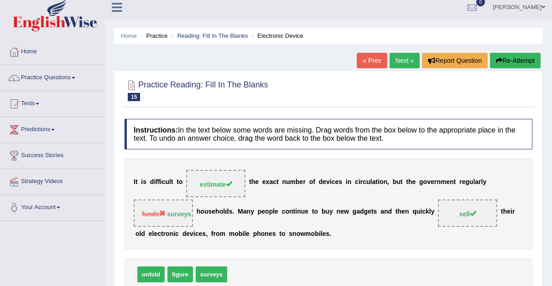 This screenshot has width=552, height=286. Describe the element at coordinates (152, 182) in the screenshot. I see `b: d` at that location.